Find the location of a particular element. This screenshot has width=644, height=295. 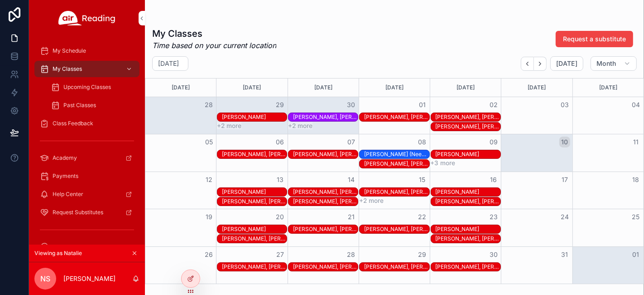

button: 31 is located at coordinates (565, 254).